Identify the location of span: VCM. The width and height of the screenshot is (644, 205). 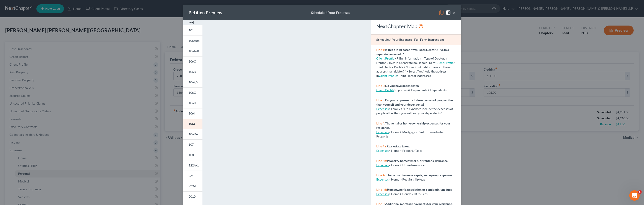
(192, 186).